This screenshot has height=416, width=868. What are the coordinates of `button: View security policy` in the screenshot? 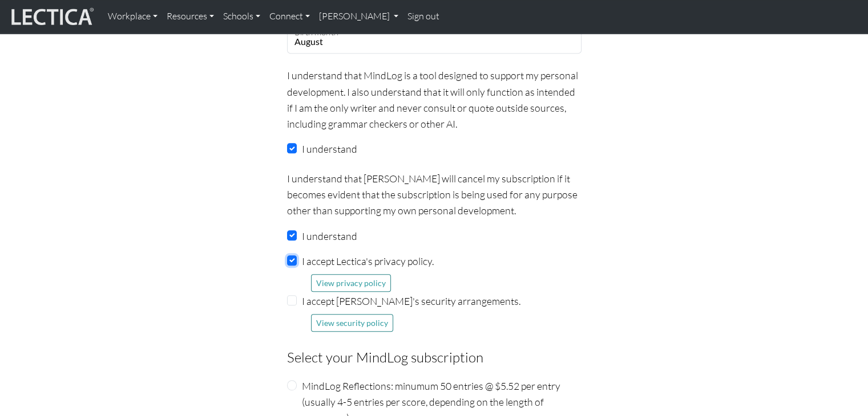 It's located at (352, 323).